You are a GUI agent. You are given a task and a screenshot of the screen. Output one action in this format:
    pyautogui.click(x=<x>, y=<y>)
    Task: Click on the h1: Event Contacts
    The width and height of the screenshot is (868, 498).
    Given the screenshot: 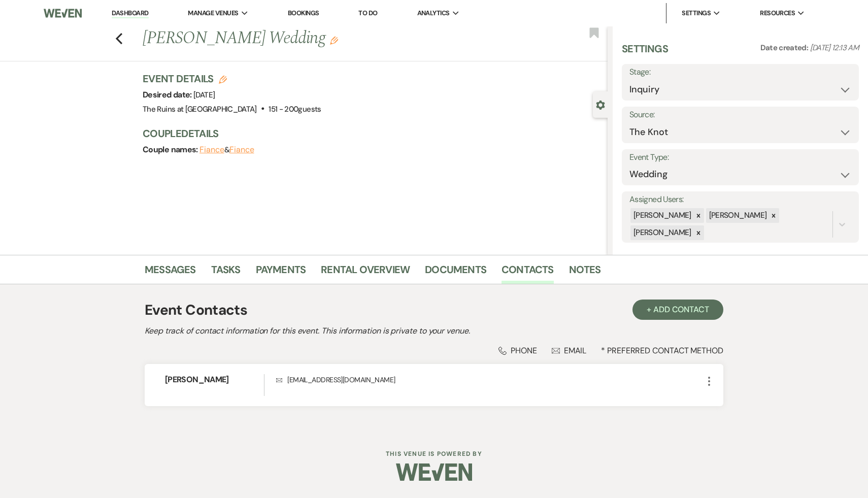 What is the action you would take?
    pyautogui.click(x=196, y=310)
    